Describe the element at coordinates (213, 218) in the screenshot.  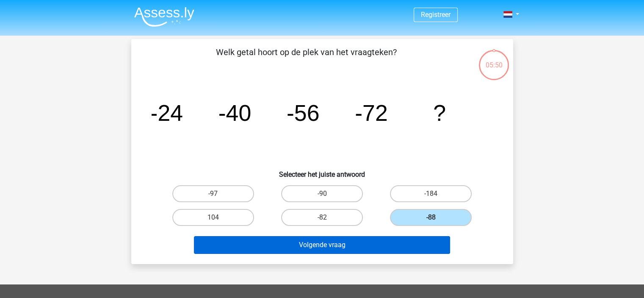
I see `label: 104` at that location.